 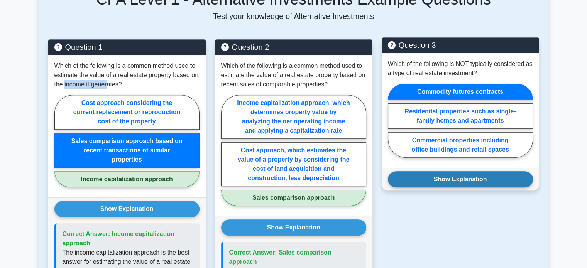 I want to click on label: Cost approach considering the current replacement or reproduction cost of the property, so click(x=127, y=112).